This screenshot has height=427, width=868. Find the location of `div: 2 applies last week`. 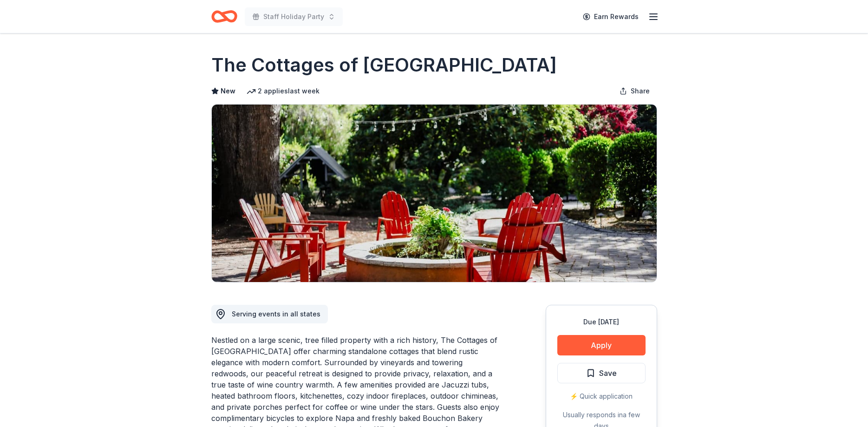

div: 2 applies last week is located at coordinates (283, 91).